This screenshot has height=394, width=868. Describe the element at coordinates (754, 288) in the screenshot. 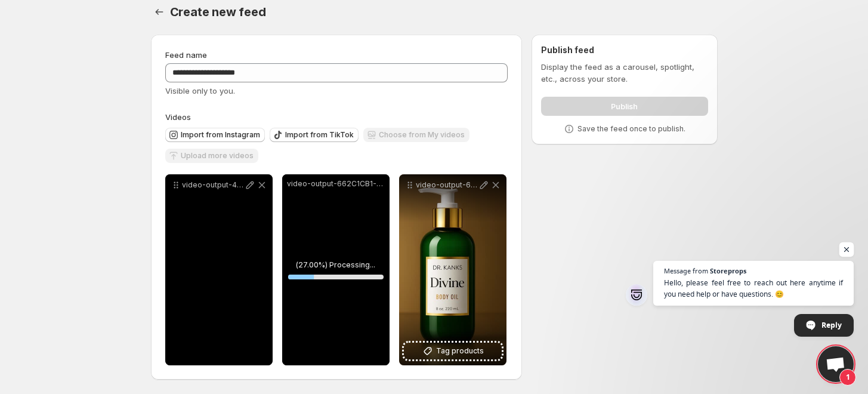

I see `span: Hello, please feel free to reach out here anytime if you need help or have questions. 😊` at that location.